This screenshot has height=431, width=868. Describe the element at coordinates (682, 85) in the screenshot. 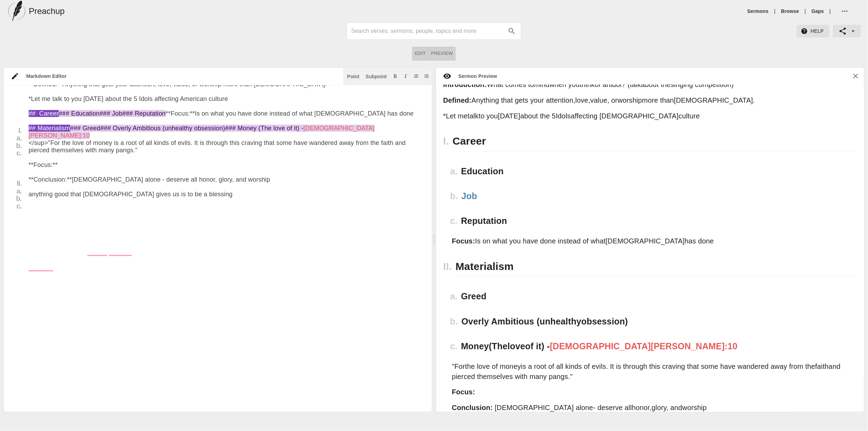

I see `span: singing` at that location.